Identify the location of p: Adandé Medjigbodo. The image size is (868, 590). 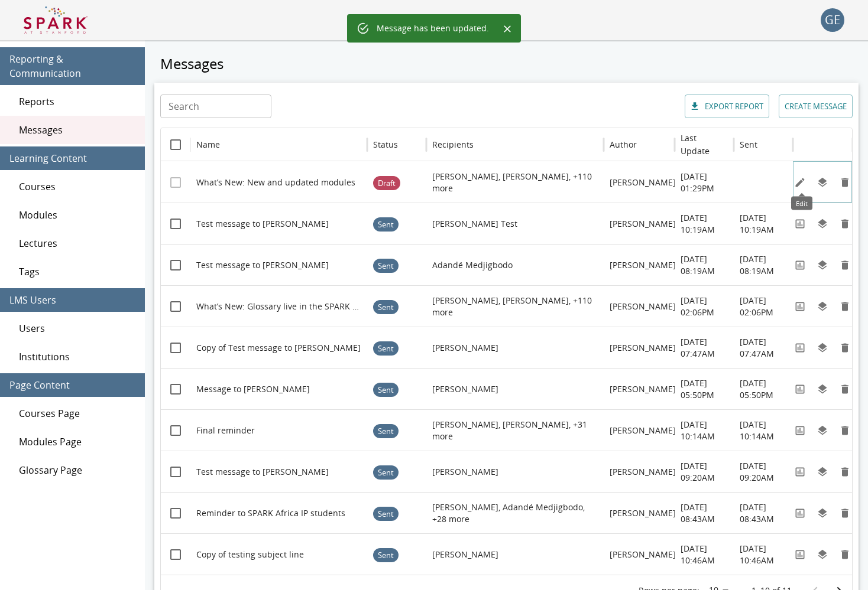
(473, 265).